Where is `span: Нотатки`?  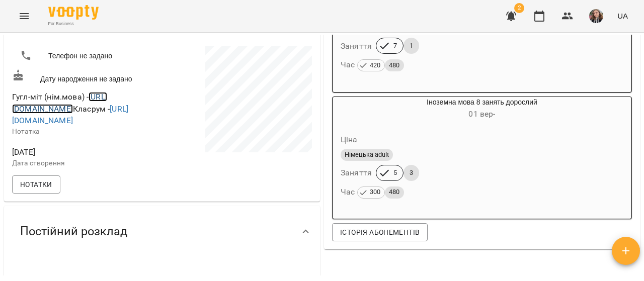 span: Нотатки is located at coordinates (36, 184).